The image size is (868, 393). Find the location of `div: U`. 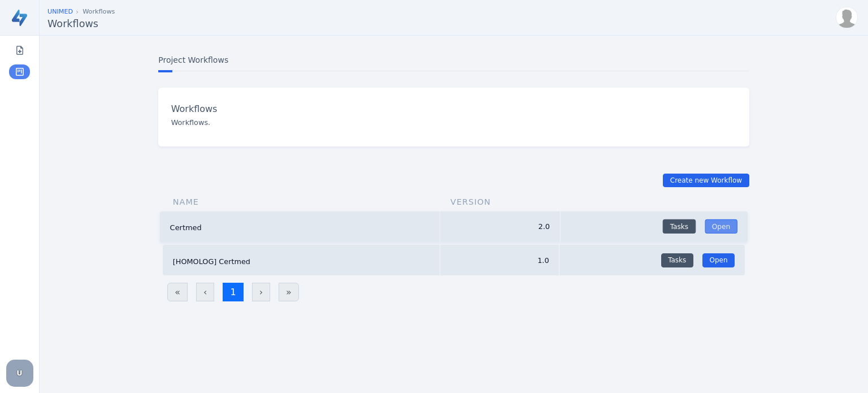

div: U is located at coordinates (20, 373).